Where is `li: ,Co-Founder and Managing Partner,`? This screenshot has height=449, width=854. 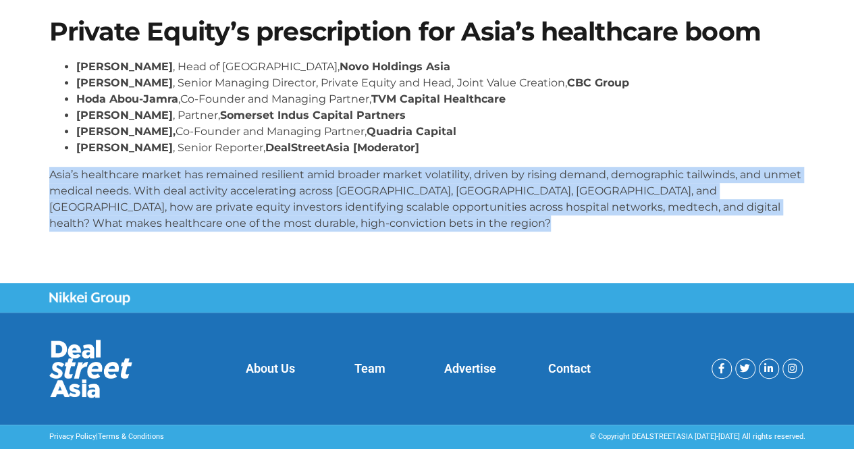
li: ,Co-Founder and Managing Partner, is located at coordinates (441, 99).